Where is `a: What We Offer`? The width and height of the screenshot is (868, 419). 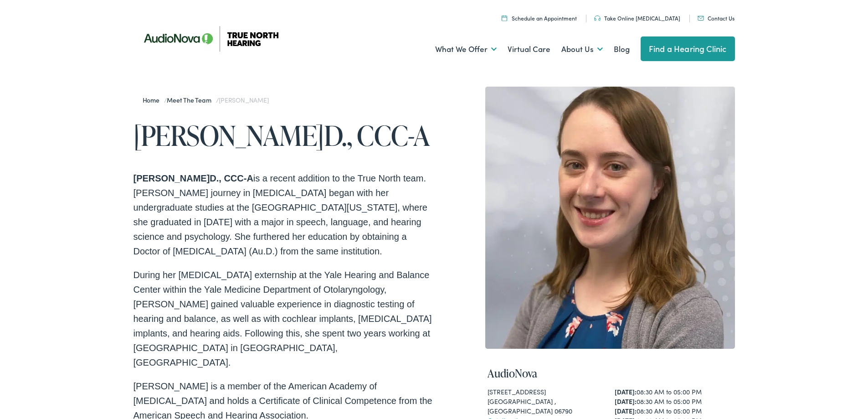
a: What We Offer is located at coordinates (466, 49).